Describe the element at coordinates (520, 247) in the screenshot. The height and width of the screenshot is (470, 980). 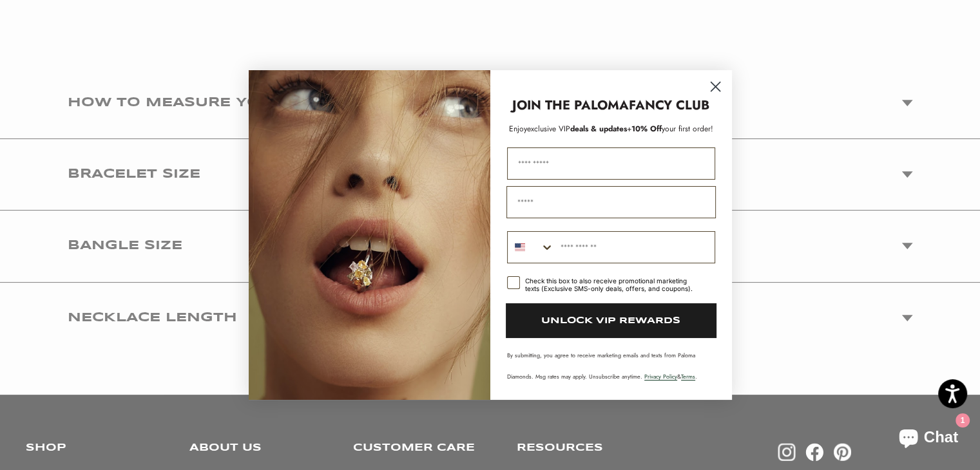
I see `img: United States` at that location.